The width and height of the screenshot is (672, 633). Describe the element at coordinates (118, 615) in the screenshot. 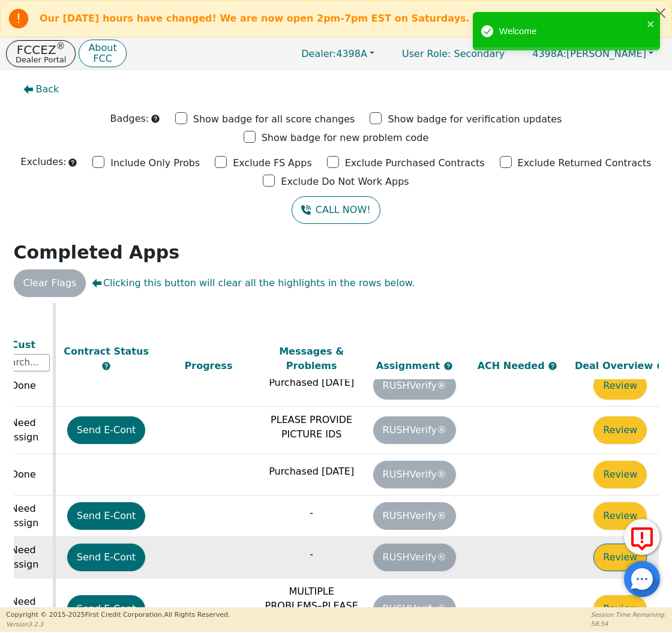

I see `p: Copyright © 2015- 2025 First Credit Corporation.` at that location.